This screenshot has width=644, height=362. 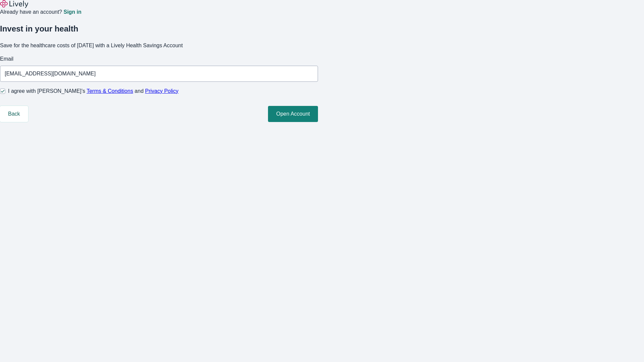 What do you see at coordinates (293, 114) in the screenshot?
I see `button: Open Account` at bounding box center [293, 114].